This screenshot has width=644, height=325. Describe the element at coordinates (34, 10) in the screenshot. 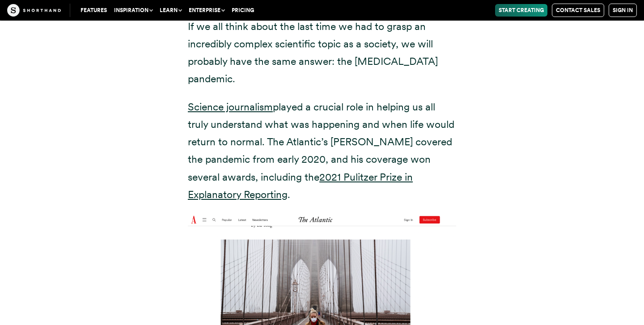

I see `img: The Craft` at that location.